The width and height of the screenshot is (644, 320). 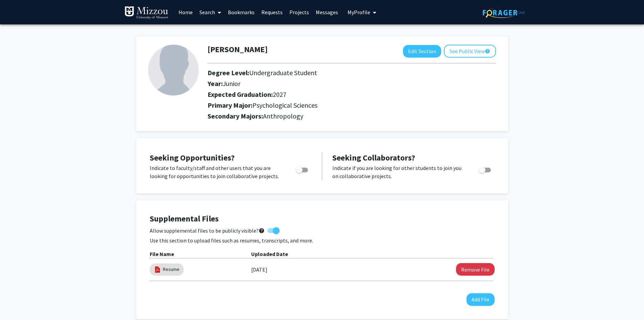 I want to click on p: Use this section to upload files such as resumes, transcripts, and more., so click(x=322, y=240).